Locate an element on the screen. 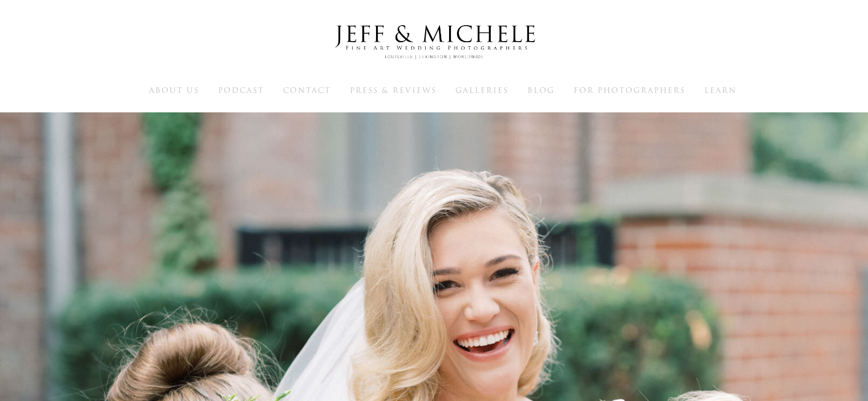 This screenshot has height=401, width=868. img: Louisville Wedding Photographers - Jeff & Michele Wedding Photographers is located at coordinates (434, 42).